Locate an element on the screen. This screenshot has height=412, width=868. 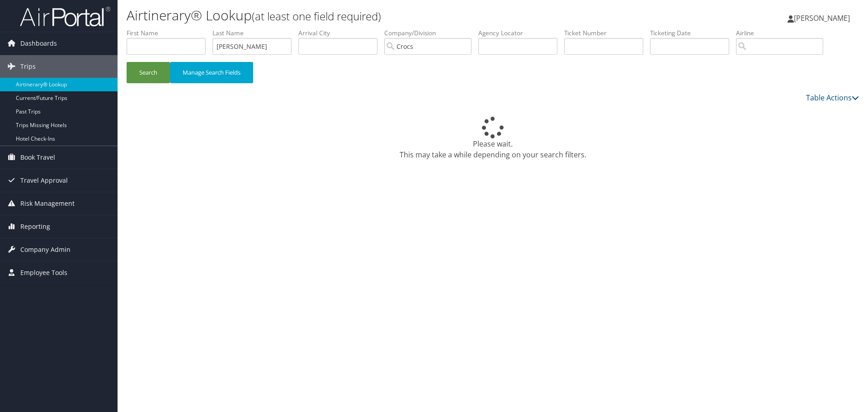
span: Book Travel is located at coordinates (37, 157).